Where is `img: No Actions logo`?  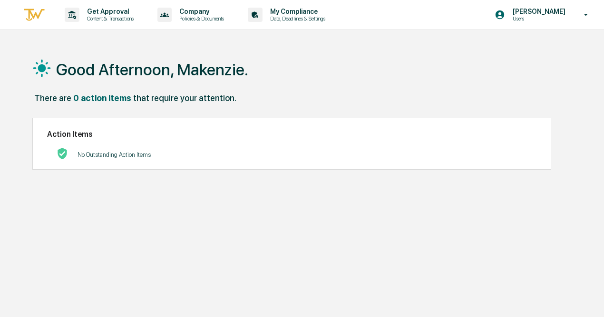 img: No Actions logo is located at coordinates (62, 153).